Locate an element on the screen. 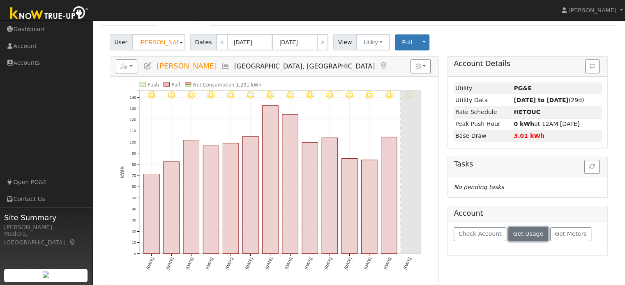  span: Get Usage is located at coordinates (528, 234).